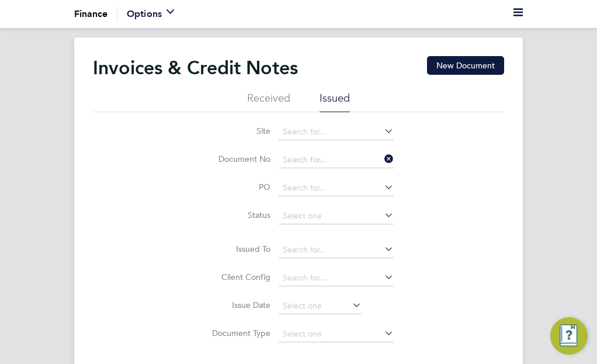 The height and width of the screenshot is (364, 597). I want to click on li: Issued, so click(334, 101).